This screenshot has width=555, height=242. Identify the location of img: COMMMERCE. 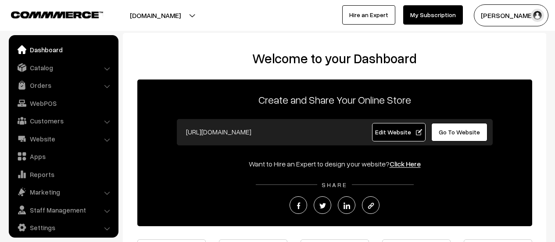
(57, 14).